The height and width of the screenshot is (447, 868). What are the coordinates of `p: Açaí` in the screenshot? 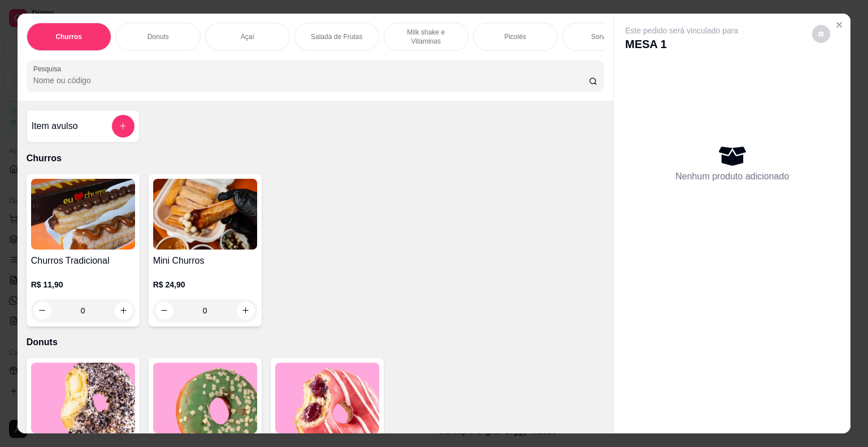 It's located at (248, 36).